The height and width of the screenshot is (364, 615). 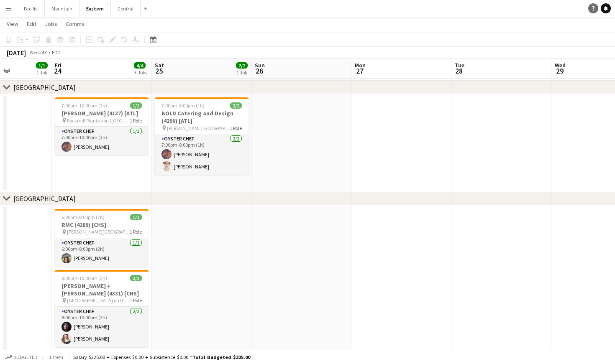 I want to click on span: Comms, so click(x=75, y=24).